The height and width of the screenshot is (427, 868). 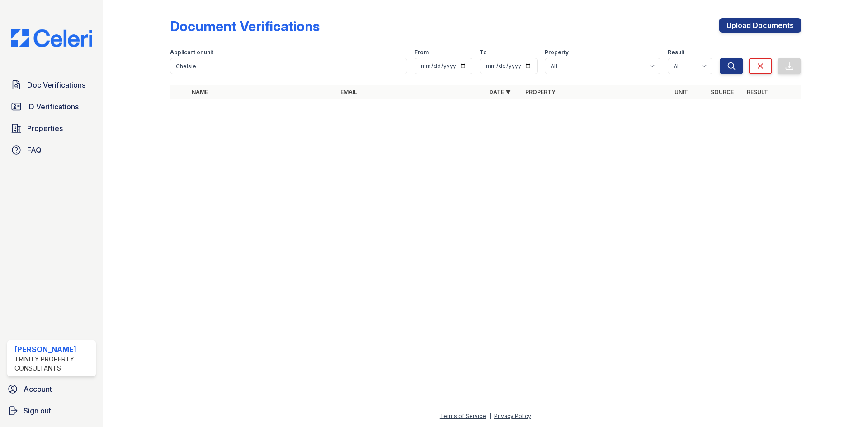 I want to click on a: Privacy Policy, so click(x=513, y=415).